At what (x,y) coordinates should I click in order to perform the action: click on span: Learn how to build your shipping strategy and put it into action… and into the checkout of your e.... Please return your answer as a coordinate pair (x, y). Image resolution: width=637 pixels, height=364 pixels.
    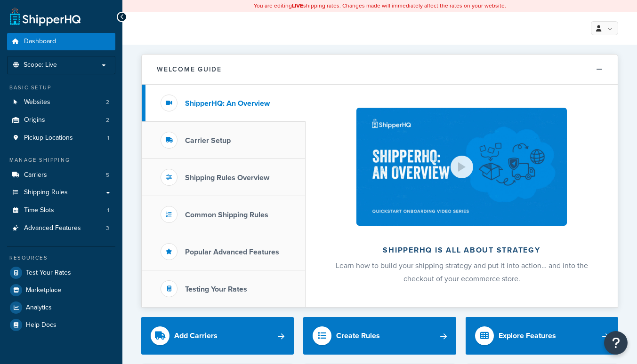
    Looking at the image, I should click on (462, 272).